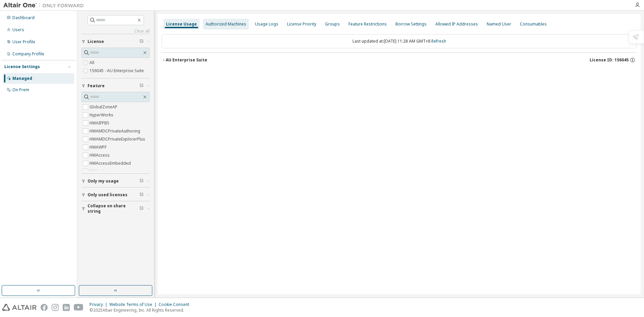 Image resolution: width=644 pixels, height=317 pixels. What do you see at coordinates (99, 304) in the screenshot?
I see `div: Privacy` at bounding box center [99, 304].